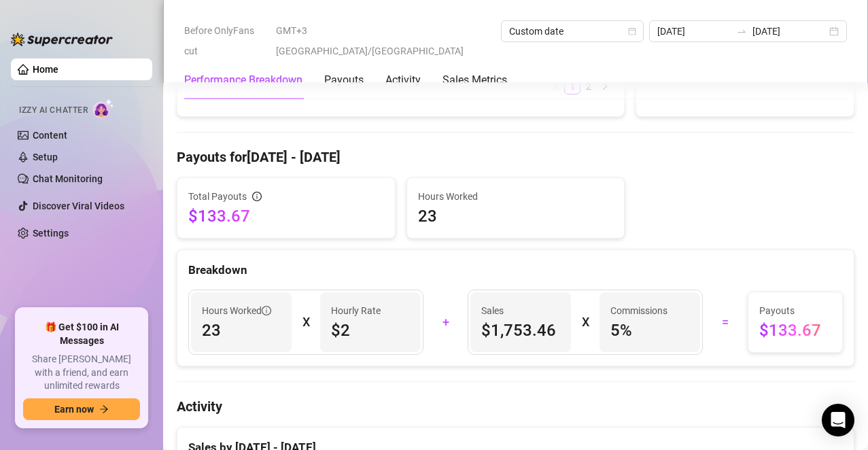 This screenshot has height=450, width=868. Describe the element at coordinates (521, 331) in the screenshot. I see `span: $1,753.46` at that location.